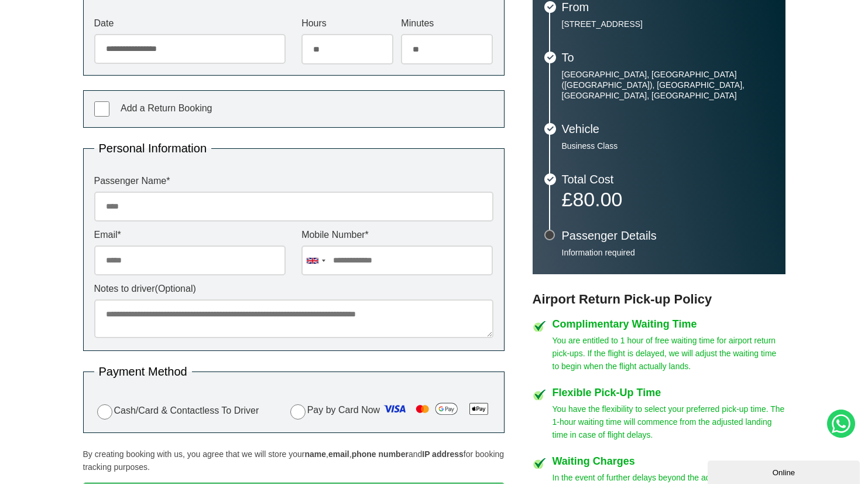  Describe the element at coordinates (294, 181) in the screenshot. I see `label: Passenger Name` at that location.